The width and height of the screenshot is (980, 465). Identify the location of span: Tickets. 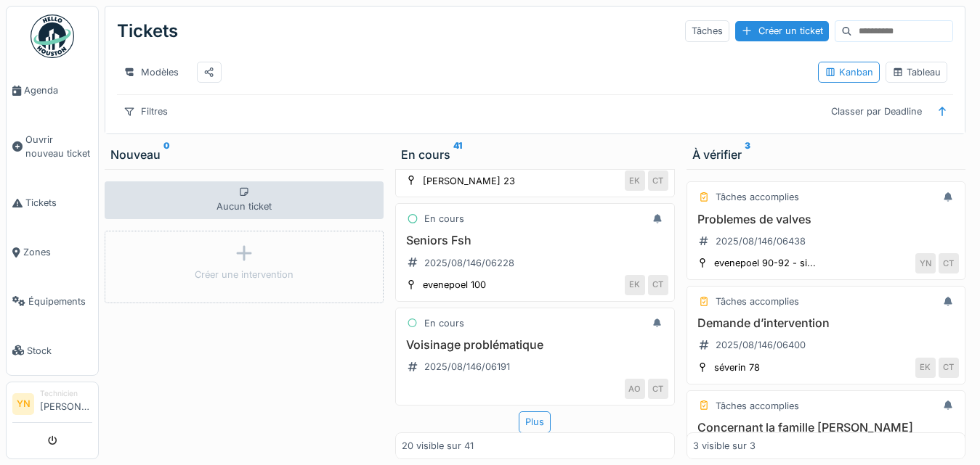
(59, 203).